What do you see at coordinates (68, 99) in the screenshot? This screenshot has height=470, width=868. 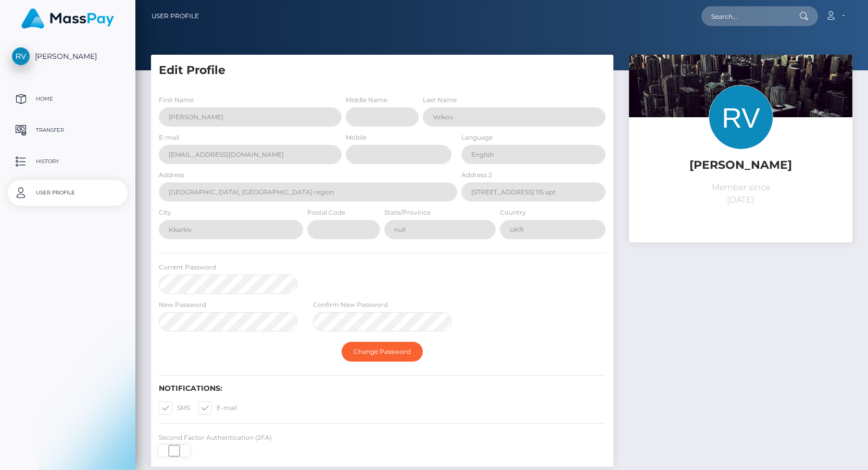 I see `p: Home` at bounding box center [68, 99].